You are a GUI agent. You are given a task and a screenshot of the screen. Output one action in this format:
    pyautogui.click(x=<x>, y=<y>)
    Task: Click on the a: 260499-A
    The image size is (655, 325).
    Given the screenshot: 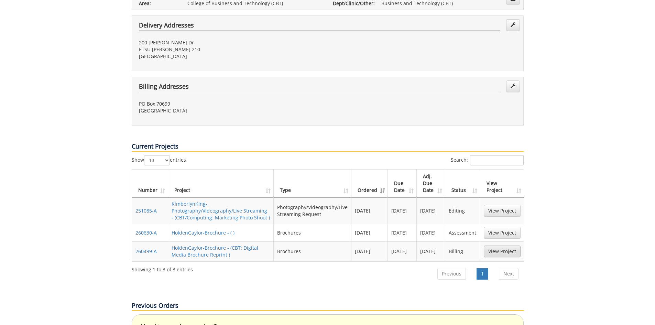 What is the action you would take?
    pyautogui.click(x=146, y=251)
    